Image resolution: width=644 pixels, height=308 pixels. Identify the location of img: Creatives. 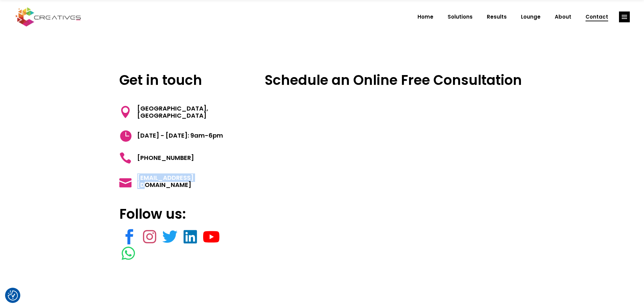
(48, 17).